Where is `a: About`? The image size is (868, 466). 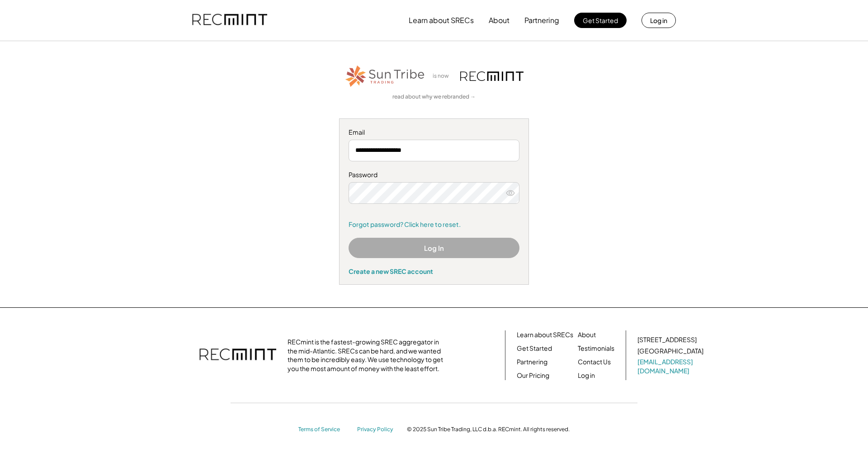
a: About is located at coordinates (587, 335).